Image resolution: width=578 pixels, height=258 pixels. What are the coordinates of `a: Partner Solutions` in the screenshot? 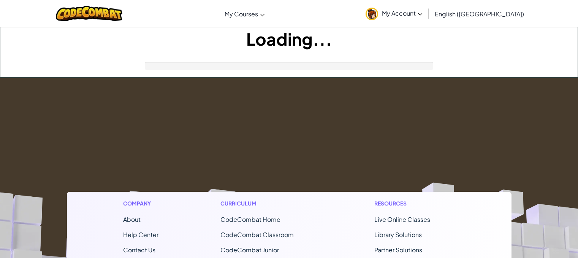 It's located at (398, 249).